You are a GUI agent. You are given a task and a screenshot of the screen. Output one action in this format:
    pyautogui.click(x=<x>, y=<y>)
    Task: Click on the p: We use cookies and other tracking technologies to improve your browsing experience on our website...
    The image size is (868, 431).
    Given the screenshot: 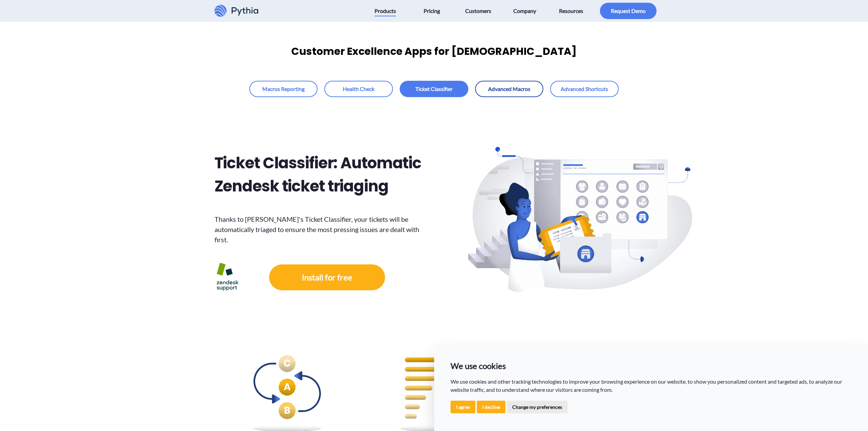 What is the action you would take?
    pyautogui.click(x=651, y=386)
    